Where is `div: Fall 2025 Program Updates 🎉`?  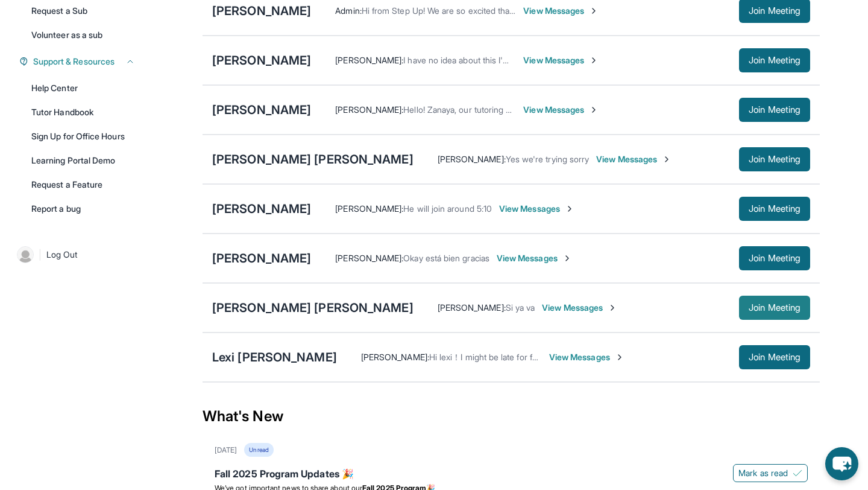 div: Fall 2025 Program Updates 🎉 is located at coordinates (511, 475).